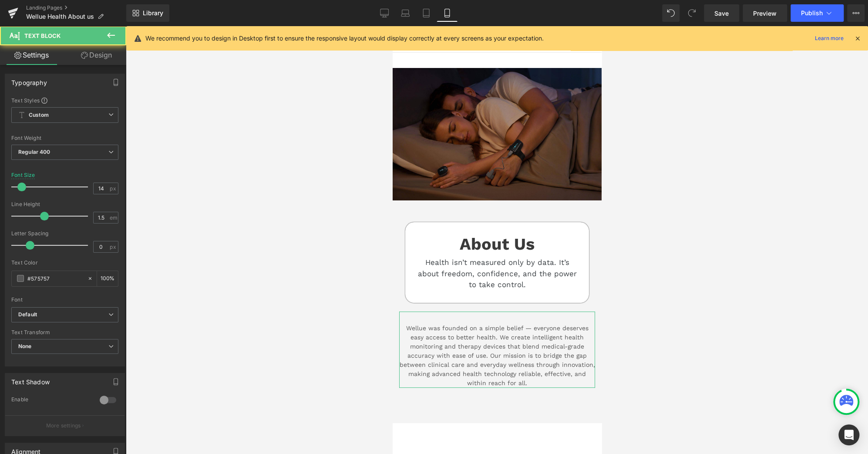 This screenshot has width=868, height=454. What do you see at coordinates (28, 314) in the screenshot?
I see `i: Default` at bounding box center [28, 314].